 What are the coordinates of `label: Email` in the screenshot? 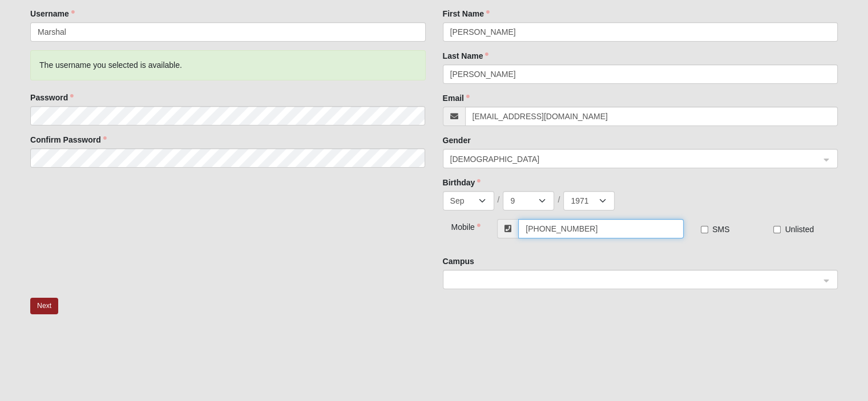 It's located at (456, 98).